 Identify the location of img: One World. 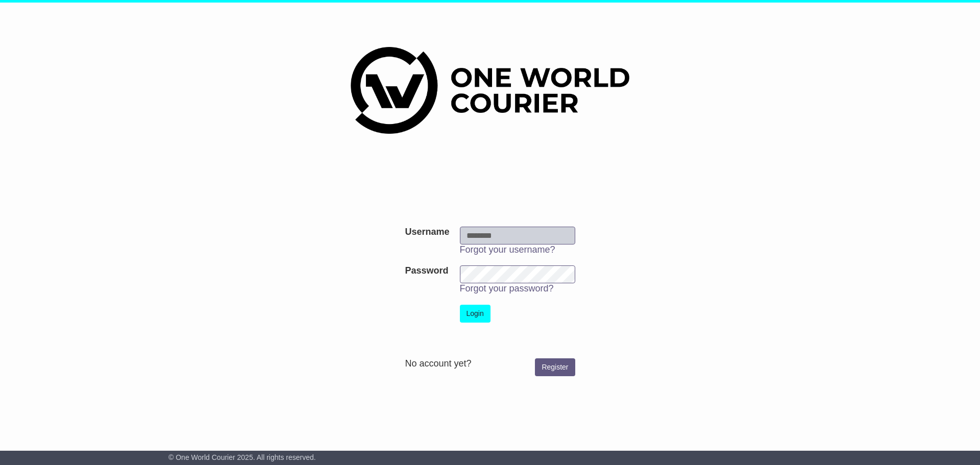
(490, 90).